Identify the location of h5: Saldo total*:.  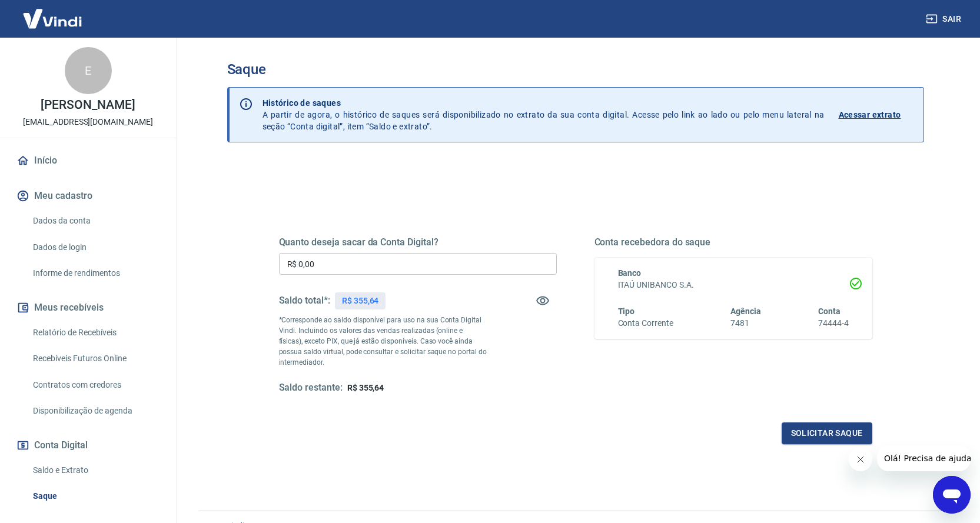
(304, 301).